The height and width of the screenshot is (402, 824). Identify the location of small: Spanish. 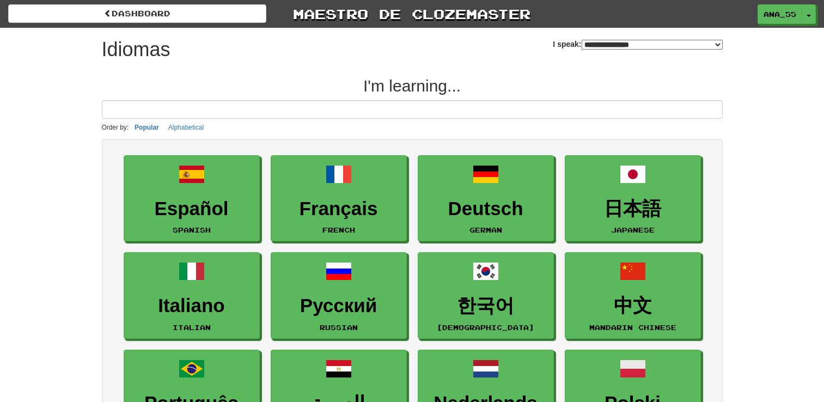
(192, 230).